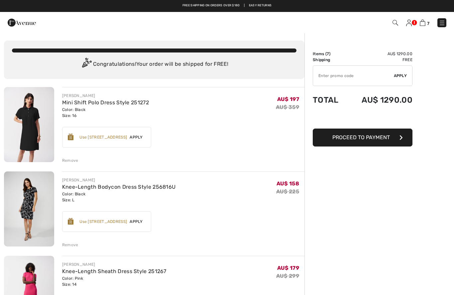 The image size is (454, 295). I want to click on img: Shopping Bag, so click(422, 23).